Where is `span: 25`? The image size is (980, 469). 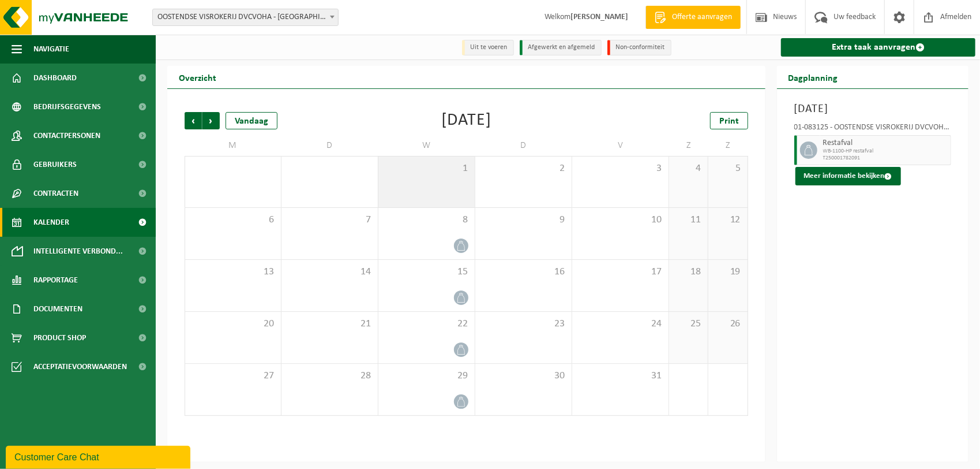
span: 25 is located at coordinates (688, 324).